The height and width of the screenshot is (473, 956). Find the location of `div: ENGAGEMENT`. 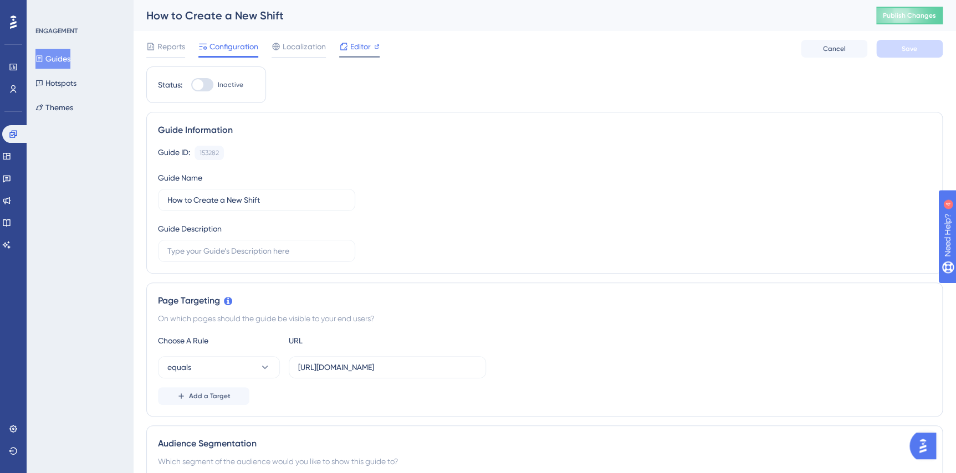

div: ENGAGEMENT is located at coordinates (57, 31).